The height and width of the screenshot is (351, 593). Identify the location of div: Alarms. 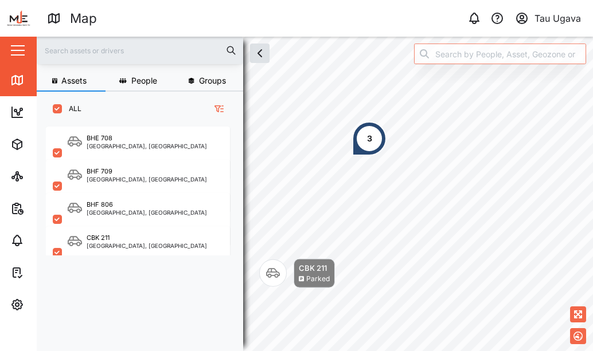
(48, 241).